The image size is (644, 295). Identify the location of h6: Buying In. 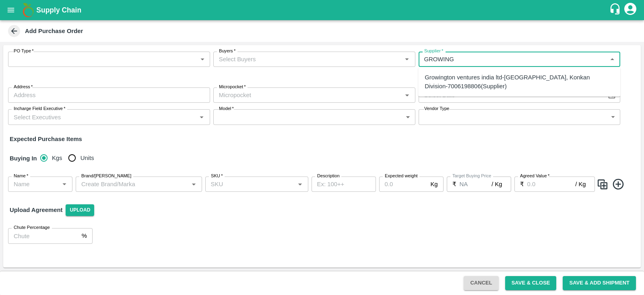
(23, 159).